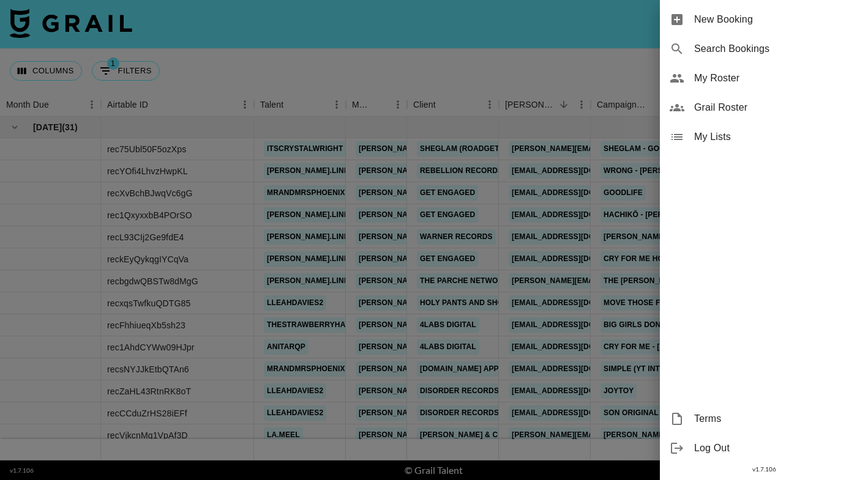  What do you see at coordinates (777, 78) in the screenshot?
I see `span: My Roster` at bounding box center [777, 78].